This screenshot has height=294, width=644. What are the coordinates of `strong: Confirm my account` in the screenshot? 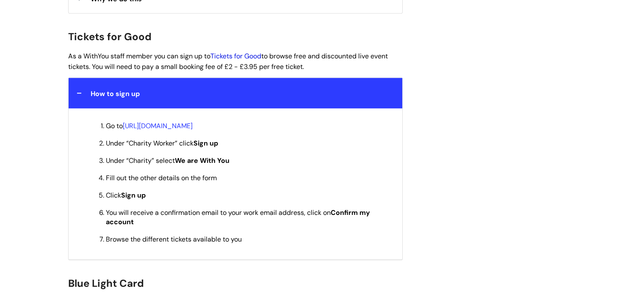 It's located at (238, 217).